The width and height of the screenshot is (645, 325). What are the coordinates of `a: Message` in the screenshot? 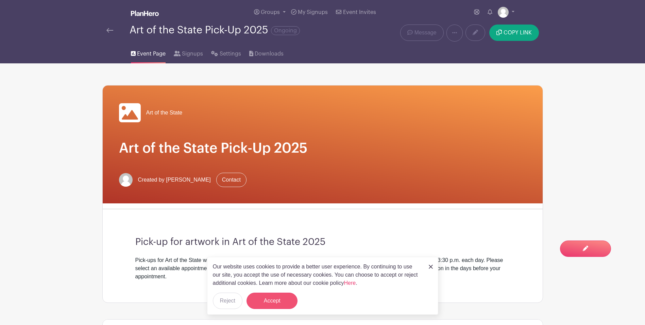 It's located at (422, 33).